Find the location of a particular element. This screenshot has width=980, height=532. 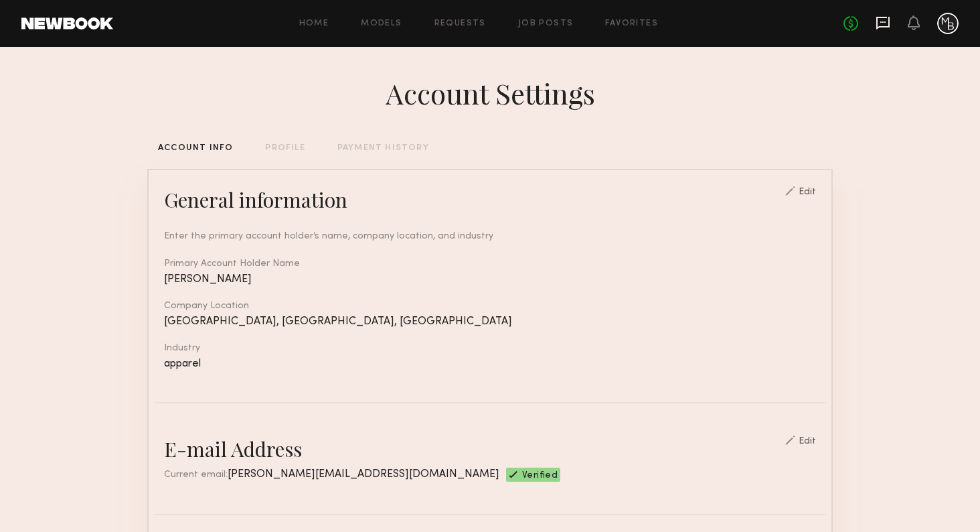

div: Current email: is located at coordinates (332, 474).